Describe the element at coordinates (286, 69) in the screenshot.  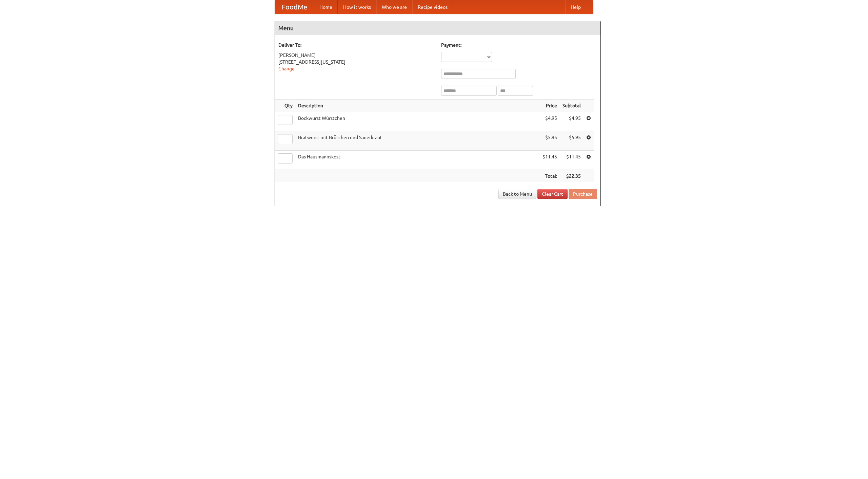
I see `a: Change` at that location.